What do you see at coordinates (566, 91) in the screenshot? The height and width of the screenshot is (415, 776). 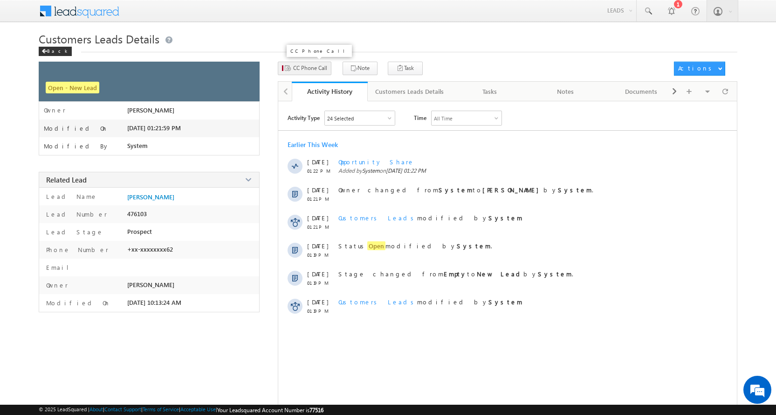 I see `a: Notes` at bounding box center [566, 91].